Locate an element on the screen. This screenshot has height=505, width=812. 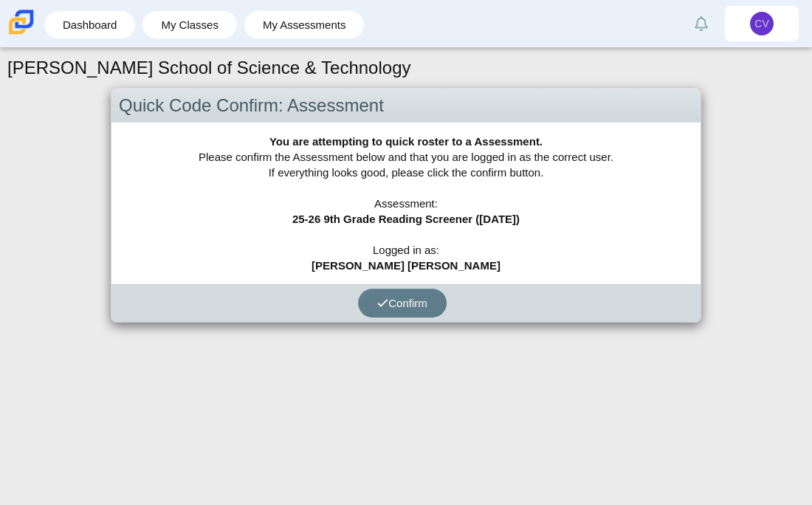
div: Quick Code Confirm: Assessment is located at coordinates (406, 106).